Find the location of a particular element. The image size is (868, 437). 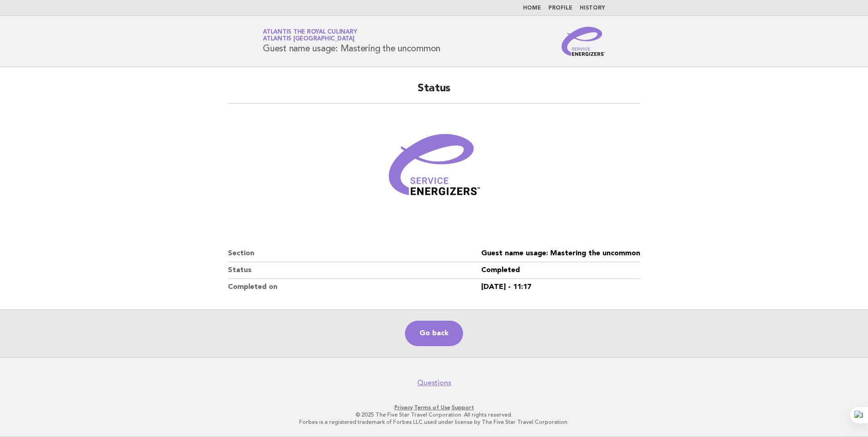

dd: Guest name usage: Mastering the uncommon is located at coordinates (561, 253).